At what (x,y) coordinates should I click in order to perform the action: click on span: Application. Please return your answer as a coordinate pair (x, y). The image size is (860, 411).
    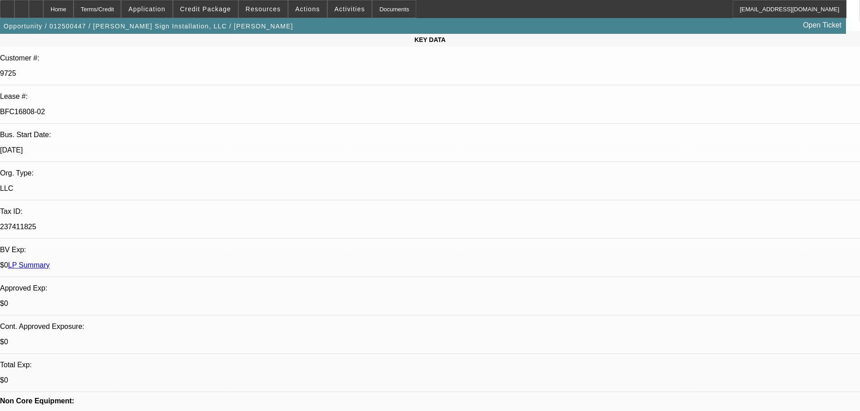
    Looking at the image, I should click on (147, 9).